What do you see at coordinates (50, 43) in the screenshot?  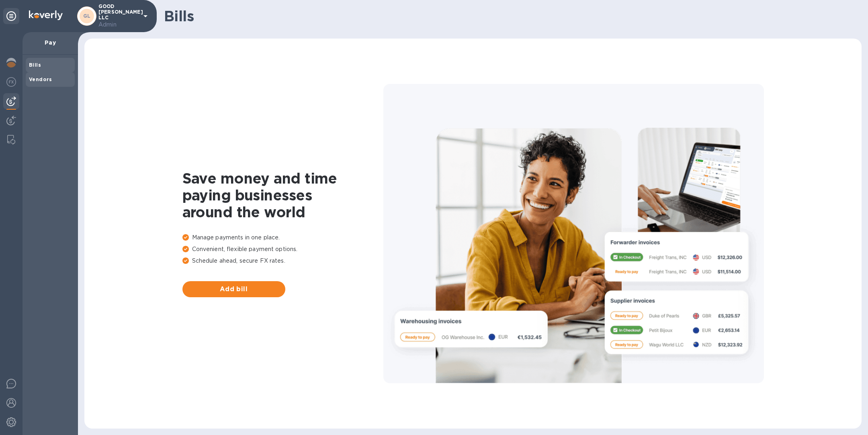 I see `p: Pay` at bounding box center [50, 43].